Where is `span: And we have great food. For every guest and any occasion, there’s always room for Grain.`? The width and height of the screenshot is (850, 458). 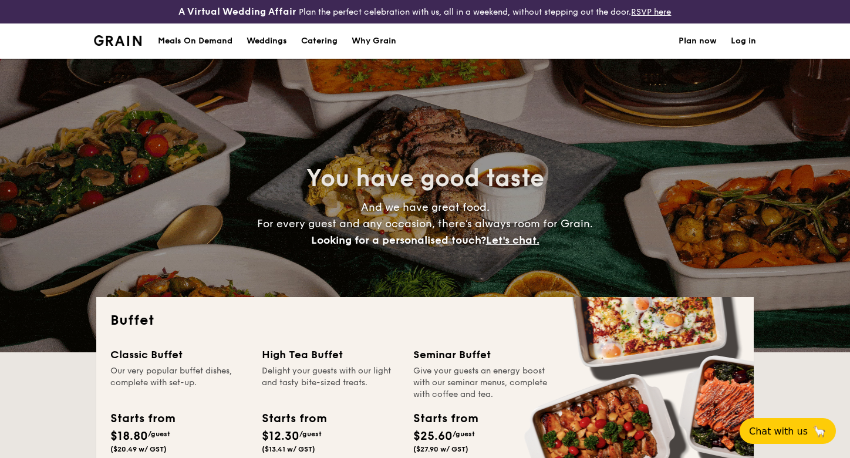 span: And we have great food. For every guest and any occasion, there’s always room for Grain. is located at coordinates (425, 224).